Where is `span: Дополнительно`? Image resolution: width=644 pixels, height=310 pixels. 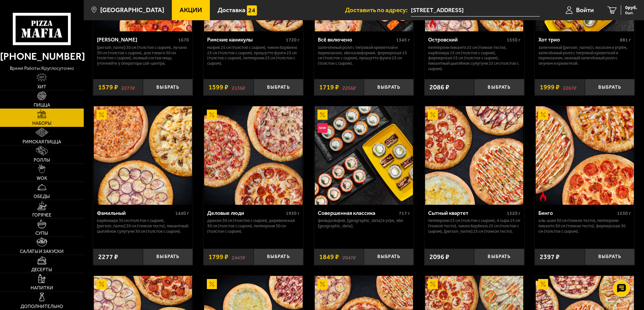 span: Дополнительно is located at coordinates (42, 306).